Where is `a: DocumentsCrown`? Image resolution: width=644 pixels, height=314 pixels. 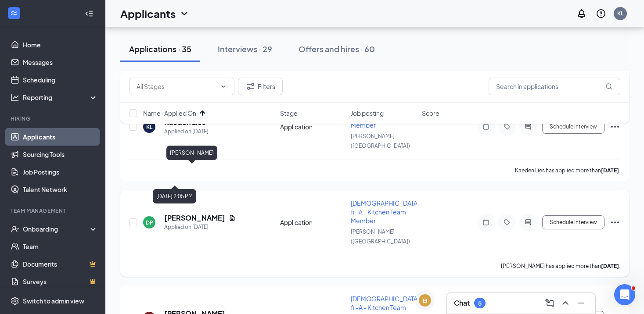 a: DocumentsCrown is located at coordinates (60, 264).